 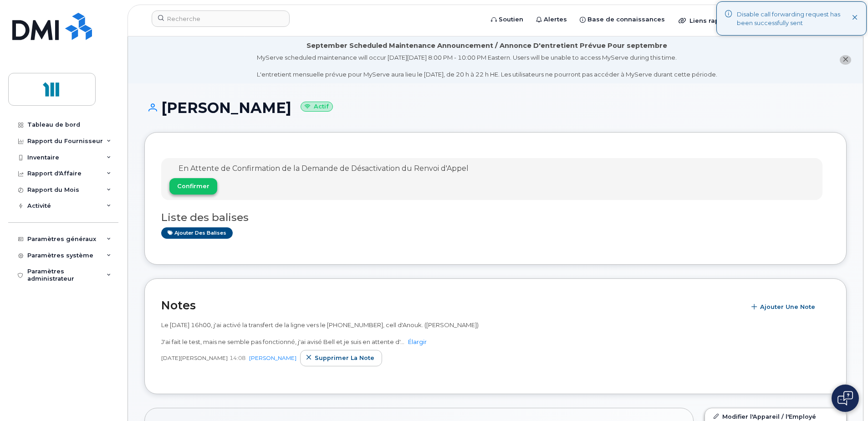 What do you see at coordinates (323, 168) in the screenshot?
I see `span: En Attente de Confirmation de la Demande de Désactivation du Renvoi d'Appel` at bounding box center [323, 168].